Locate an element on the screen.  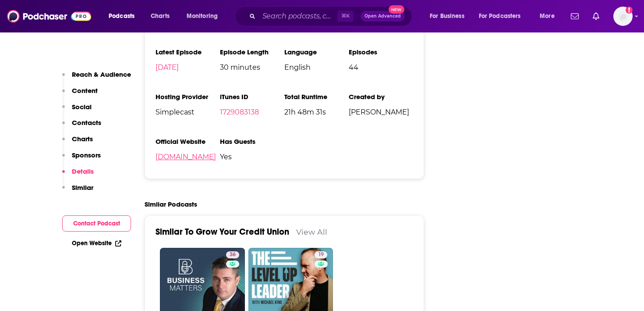
span: New is located at coordinates (396, 9).